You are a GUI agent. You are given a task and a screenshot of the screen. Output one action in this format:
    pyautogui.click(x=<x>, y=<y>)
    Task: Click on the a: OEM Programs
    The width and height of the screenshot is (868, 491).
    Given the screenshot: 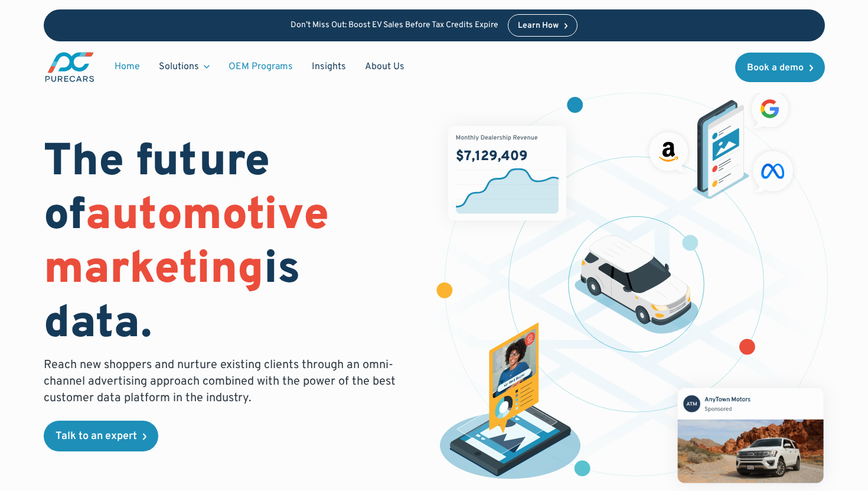 What is the action you would take?
    pyautogui.click(x=261, y=67)
    